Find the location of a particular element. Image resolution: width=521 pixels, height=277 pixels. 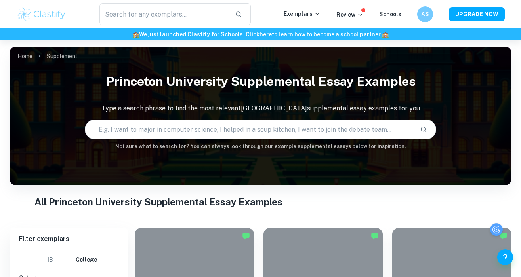

button: IB is located at coordinates (50, 260).